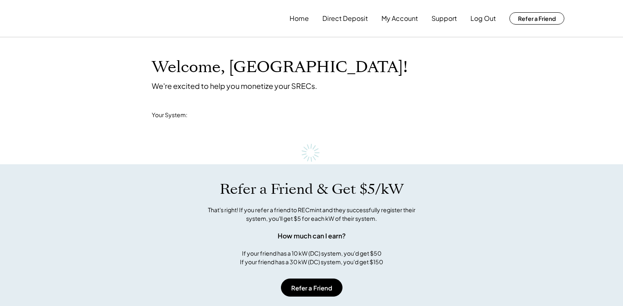 This screenshot has width=623, height=306. Describe the element at coordinates (311, 258) in the screenshot. I see `div: If your friend has a 10 kW (DC) system, you'd get $50 If your friend has a 30 kW (DC) system, you...` at that location.